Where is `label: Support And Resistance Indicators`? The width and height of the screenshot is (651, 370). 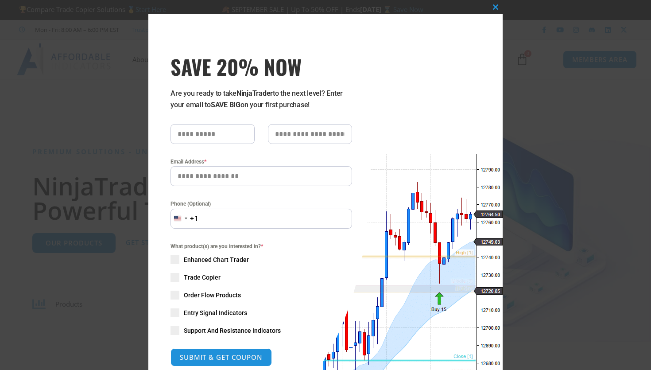
label: Support And Resistance Indicators is located at coordinates (261, 330).